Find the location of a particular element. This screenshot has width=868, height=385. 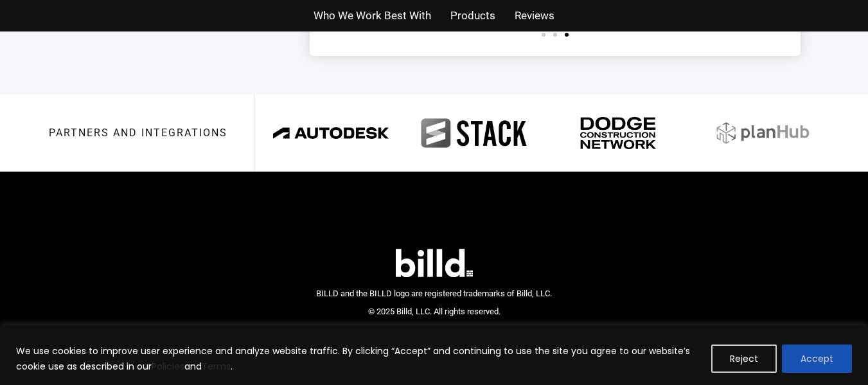

a: Who We Work Best With is located at coordinates (372, 15).